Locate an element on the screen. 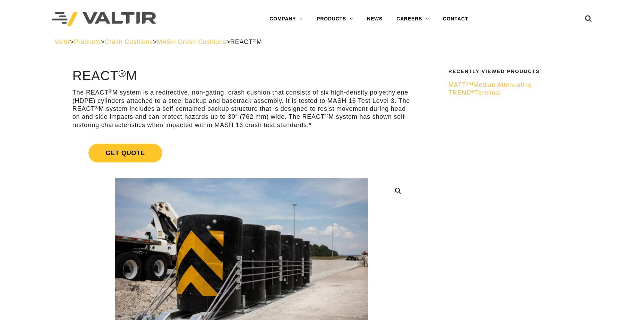 The height and width of the screenshot is (320, 644). a: Get Quote is located at coordinates (241, 153).